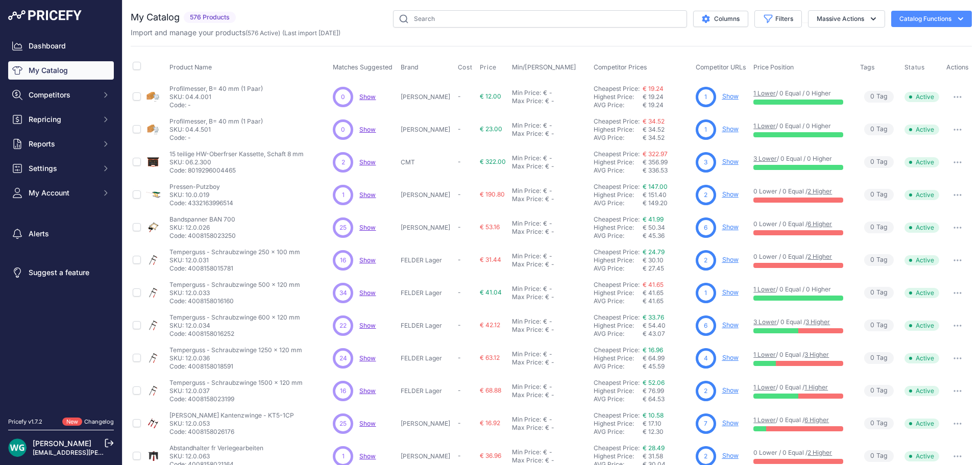 This screenshot has height=465, width=980. I want to click on span: Reports, so click(62, 144).